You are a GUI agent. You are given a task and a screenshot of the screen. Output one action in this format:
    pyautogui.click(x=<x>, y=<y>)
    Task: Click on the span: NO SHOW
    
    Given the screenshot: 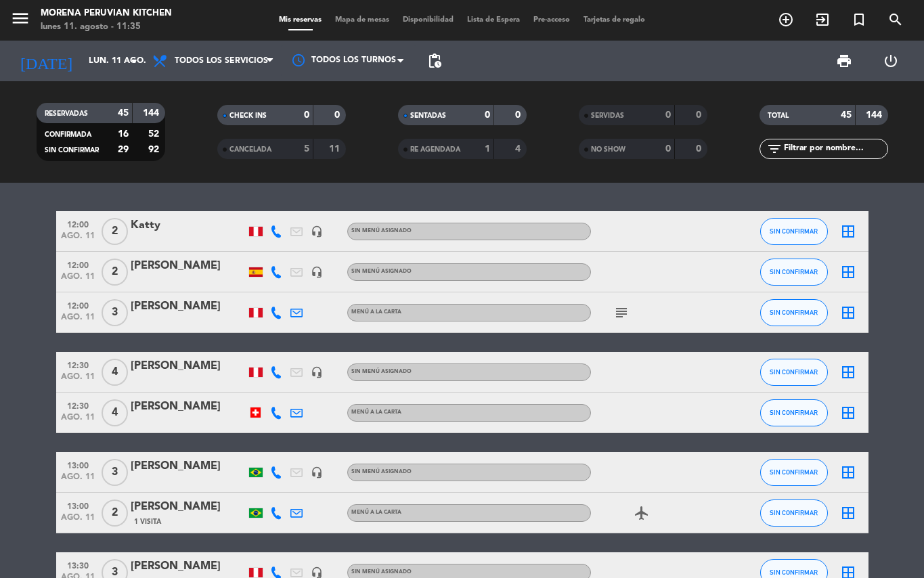 What is the action you would take?
    pyautogui.click(x=608, y=150)
    